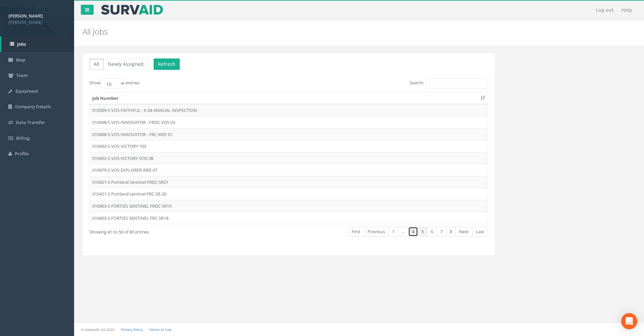 Image resolution: width=644 pixels, height=336 pixels. Describe the element at coordinates (20, 60) in the screenshot. I see `span: Map` at that location.